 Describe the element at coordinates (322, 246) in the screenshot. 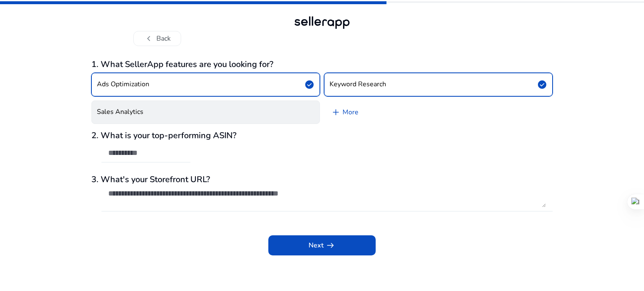

I see `span: Next` at that location.